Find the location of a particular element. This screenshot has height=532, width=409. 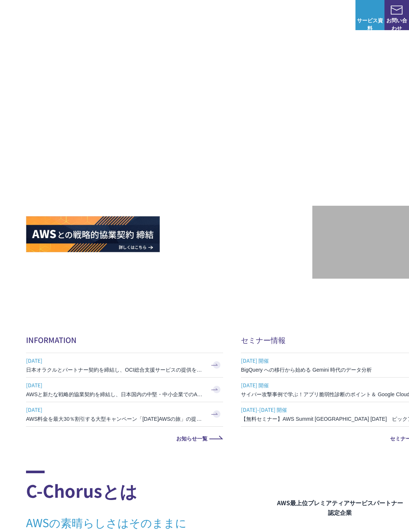

a: お知らせ一覧 is located at coordinates (125, 439).